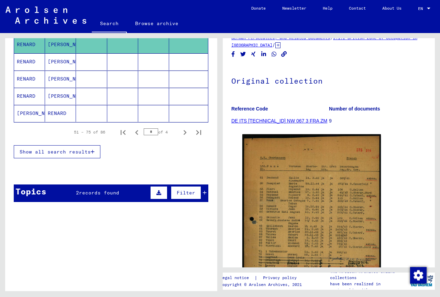  What do you see at coordinates (249, 109) in the screenshot?
I see `b: Reference Code` at bounding box center [249, 109].